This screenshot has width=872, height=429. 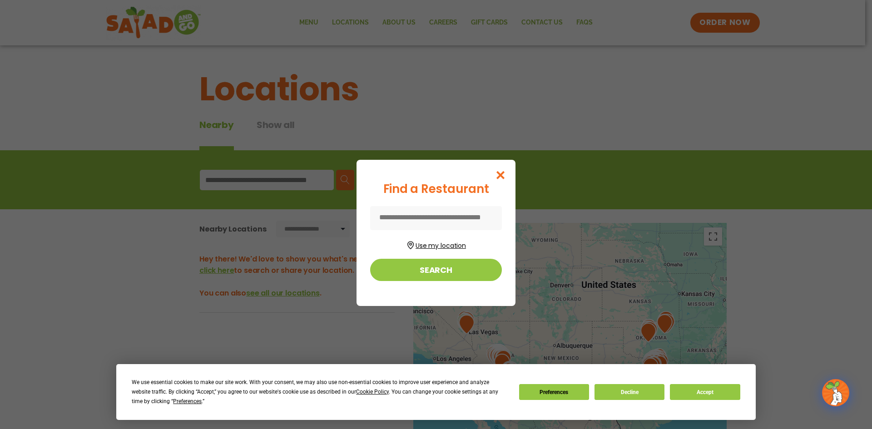 I want to click on div: Find a Restaurant, so click(x=436, y=189).